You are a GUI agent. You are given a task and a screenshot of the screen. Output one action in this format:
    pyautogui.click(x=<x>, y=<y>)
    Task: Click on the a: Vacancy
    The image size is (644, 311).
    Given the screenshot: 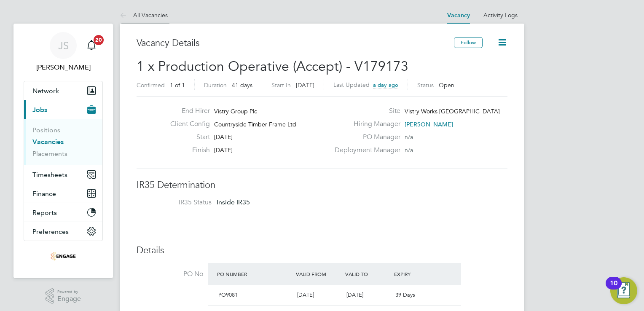 What is the action you would take?
    pyautogui.click(x=459, y=15)
    